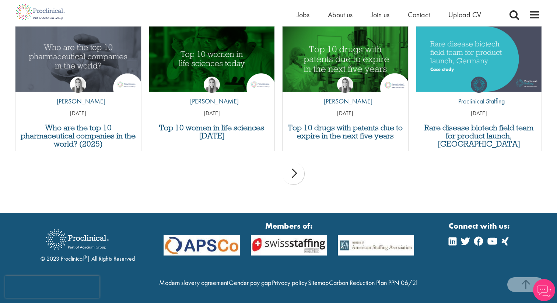  What do you see at coordinates (78, 136) in the screenshot?
I see `a: Who are the top 10 pharmaceutical companies in the world? (2025)` at bounding box center [78, 136].